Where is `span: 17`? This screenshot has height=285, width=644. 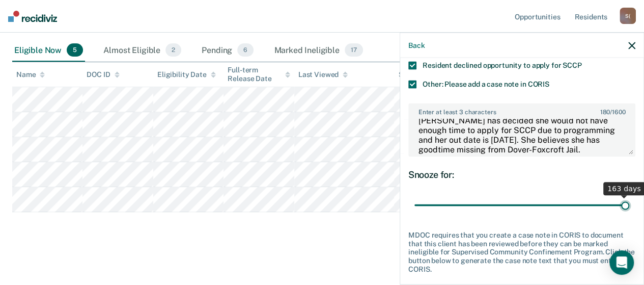 span: 17 is located at coordinates (354, 50).